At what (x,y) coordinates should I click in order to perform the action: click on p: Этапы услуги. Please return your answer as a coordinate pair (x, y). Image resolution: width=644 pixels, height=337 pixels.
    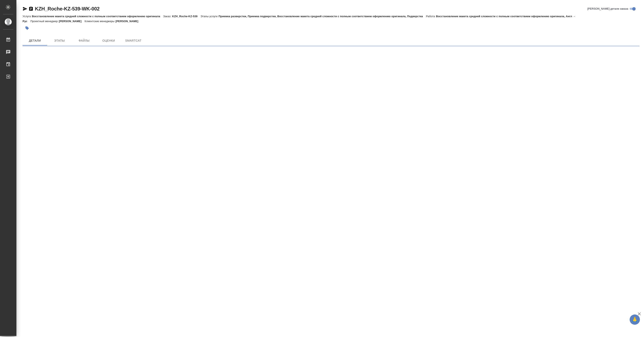
    Looking at the image, I should click on (209, 16).